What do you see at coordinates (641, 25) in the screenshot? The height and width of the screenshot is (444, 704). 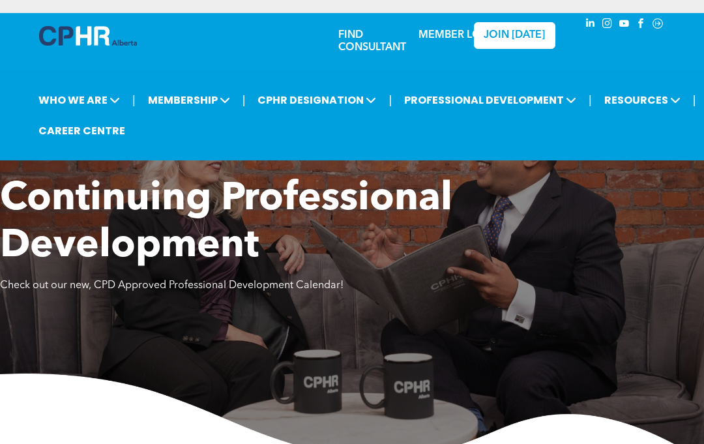 I see `a: facebook` at bounding box center [641, 25].